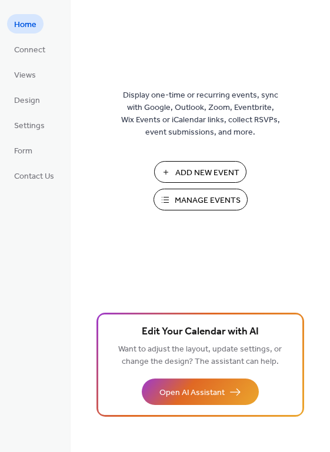 The height and width of the screenshot is (452, 330). I want to click on span: Views, so click(25, 75).